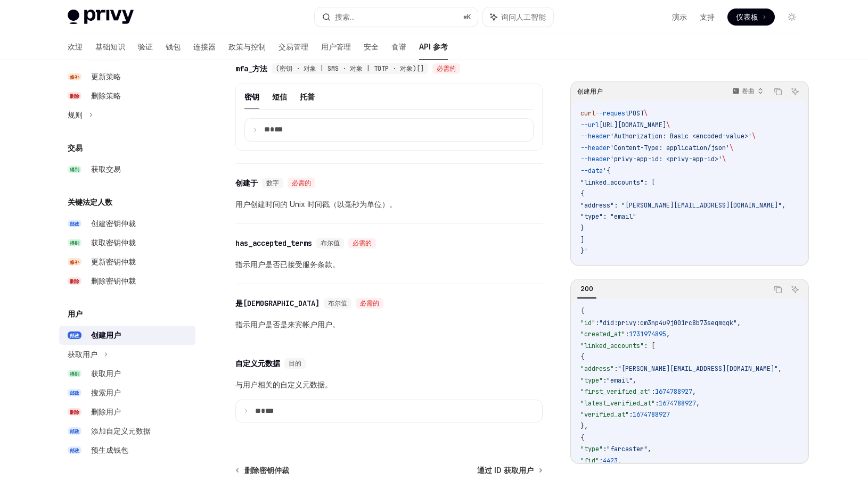 The width and height of the screenshot is (868, 481). What do you see at coordinates (106, 411) in the screenshot?
I see `font: 删除用户` at bounding box center [106, 411].